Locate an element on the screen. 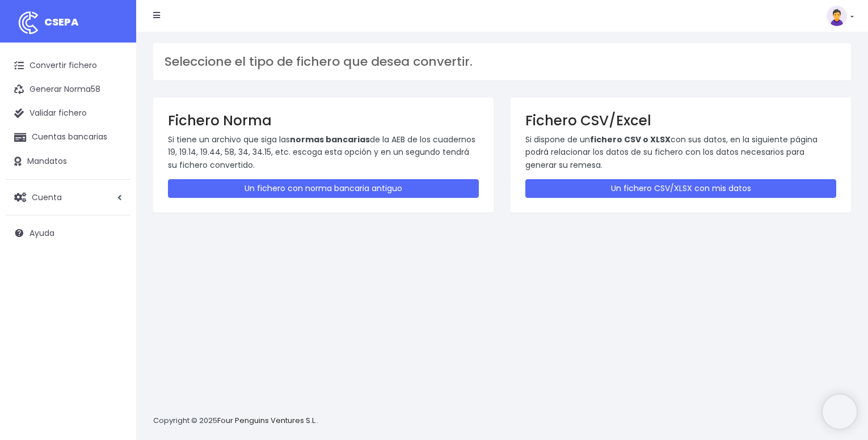 This screenshot has height=440, width=868. span: Cuenta is located at coordinates (47, 197).